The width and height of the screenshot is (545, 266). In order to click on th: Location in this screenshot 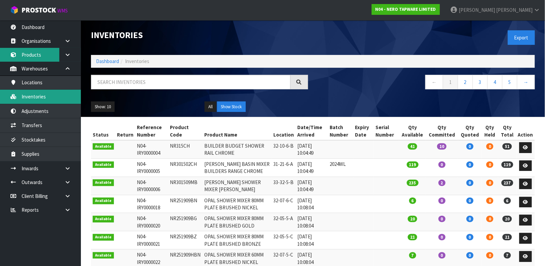, I will do `click(284, 131)`.